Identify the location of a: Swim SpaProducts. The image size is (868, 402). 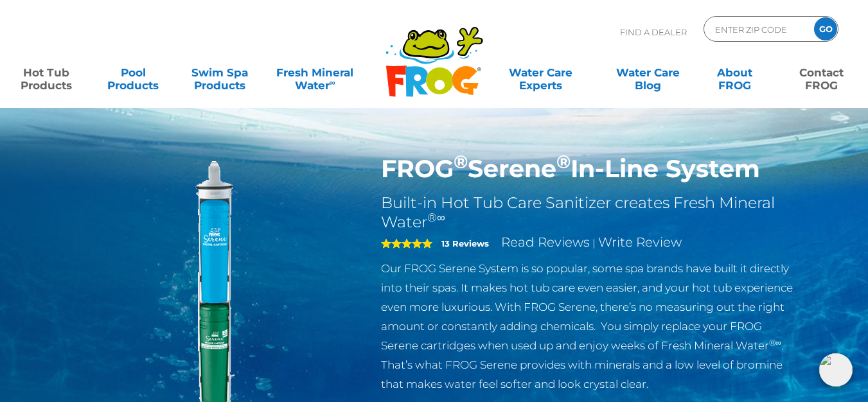
(220, 73).